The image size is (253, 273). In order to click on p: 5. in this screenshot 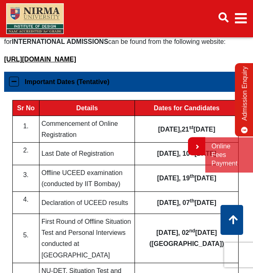, I will do `click(26, 235)`.